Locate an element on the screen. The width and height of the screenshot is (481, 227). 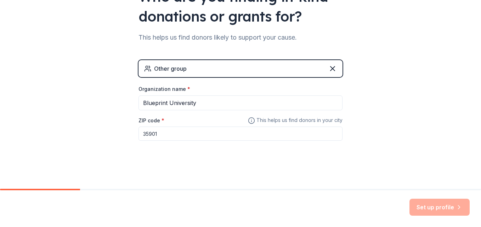
div: Other group is located at coordinates (170, 69).